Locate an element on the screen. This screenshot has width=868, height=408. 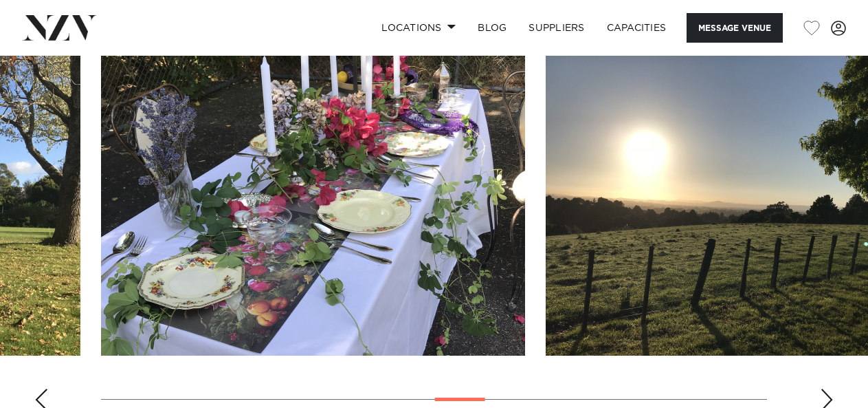
a: Capacities is located at coordinates (636, 27).